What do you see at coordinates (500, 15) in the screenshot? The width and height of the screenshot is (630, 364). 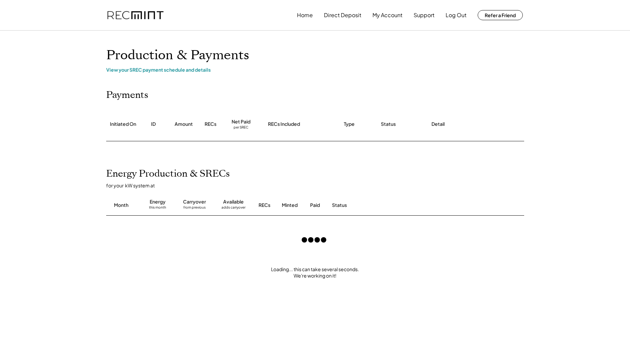 I see `button: Refer a Friend` at bounding box center [500, 15].